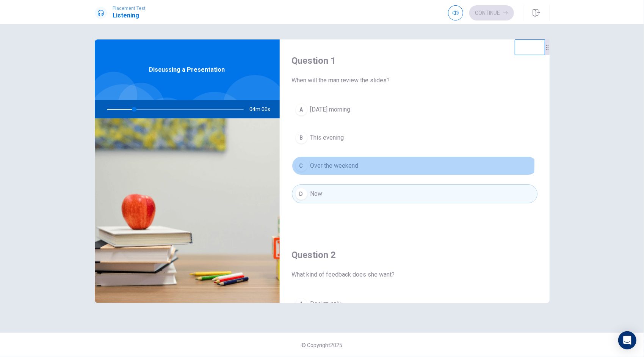  I want to click on span: Now, so click(317, 194).